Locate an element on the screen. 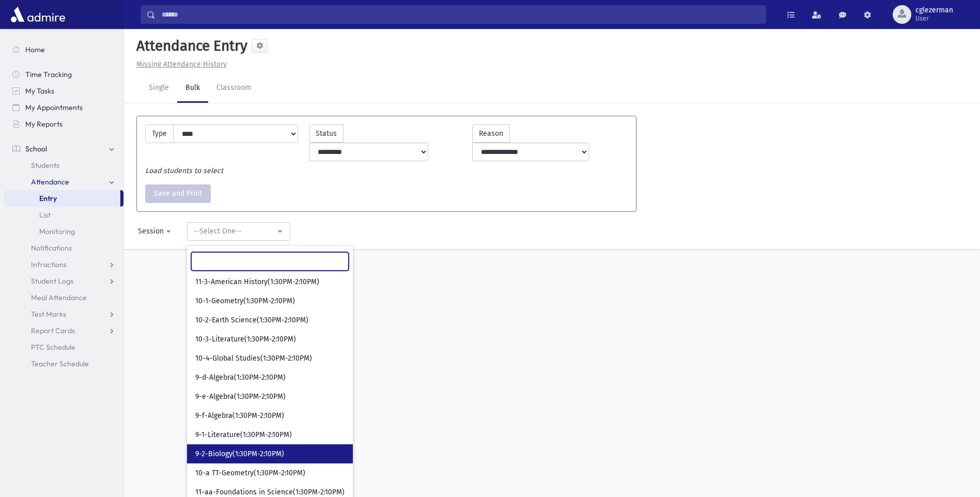 Image resolution: width=980 pixels, height=497 pixels. a: Single is located at coordinates (158, 89).